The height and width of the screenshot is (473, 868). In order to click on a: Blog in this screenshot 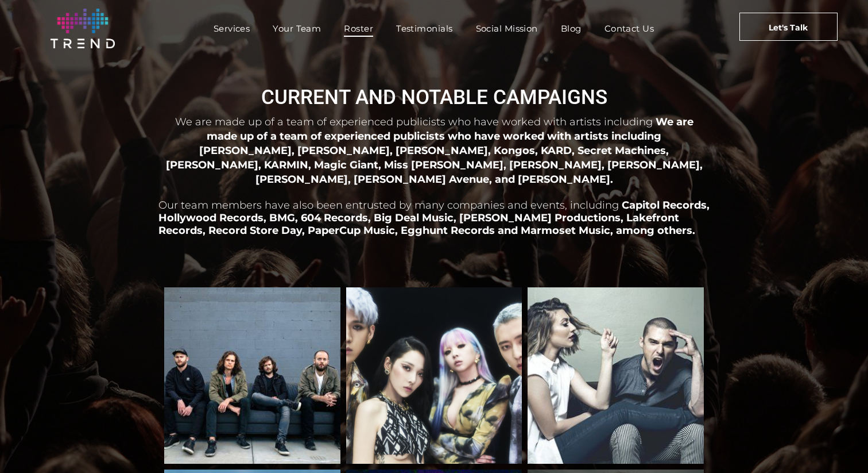, I will do `click(571, 28)`.